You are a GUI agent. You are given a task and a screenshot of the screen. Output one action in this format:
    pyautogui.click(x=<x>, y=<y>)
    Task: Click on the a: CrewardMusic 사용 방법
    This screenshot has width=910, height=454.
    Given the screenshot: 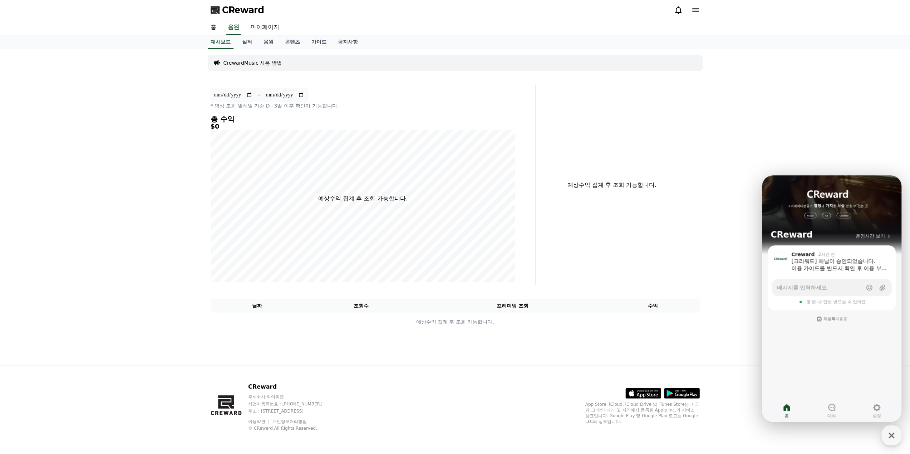 What is the action you would take?
    pyautogui.click(x=252, y=63)
    